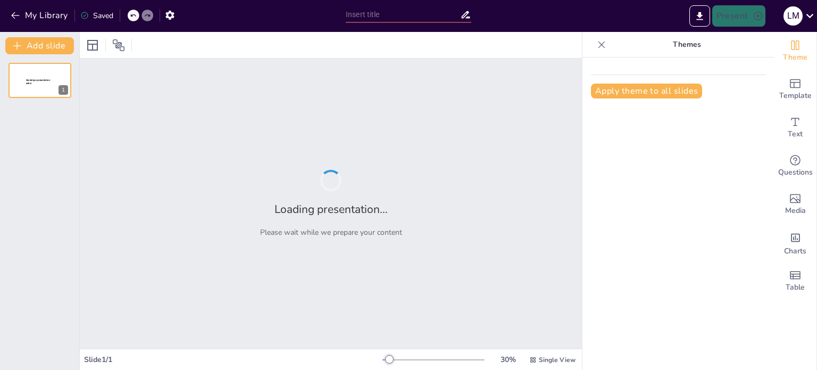  Describe the element at coordinates (508, 359) in the screenshot. I see `div: 30 %` at that location.